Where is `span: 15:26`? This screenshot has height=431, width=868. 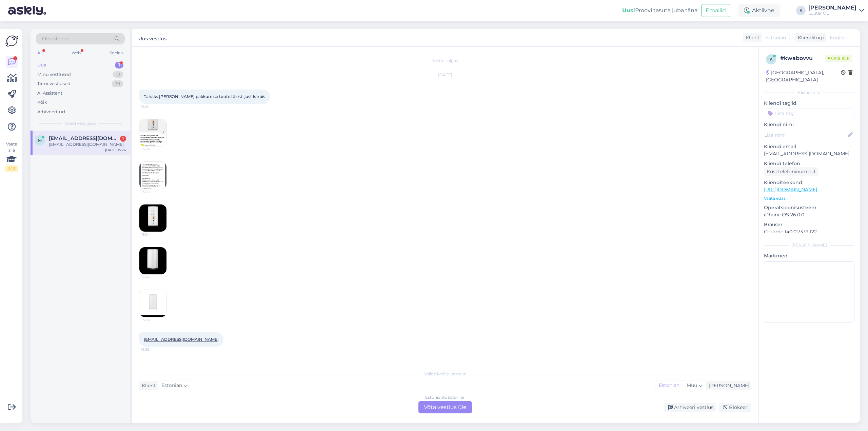
span: 15:26 is located at coordinates (154, 350).